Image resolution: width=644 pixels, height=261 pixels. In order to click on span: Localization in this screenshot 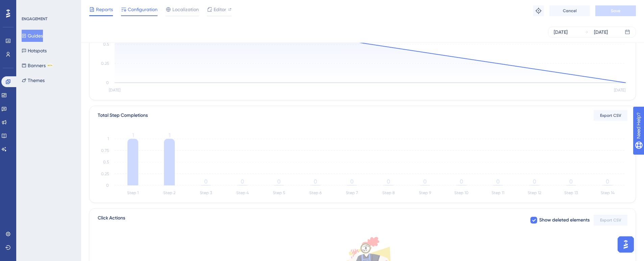, I will do `click(186, 10)`.